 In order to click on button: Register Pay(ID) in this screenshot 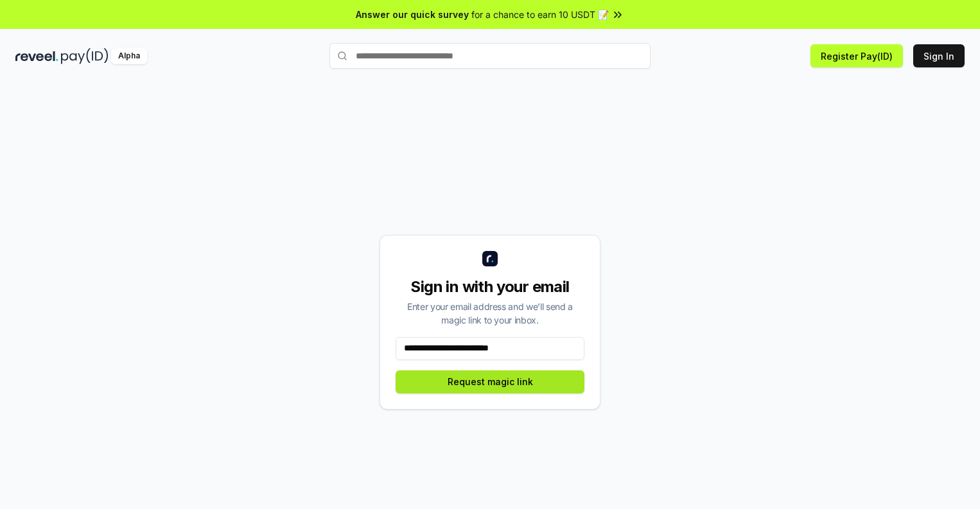, I will do `click(857, 56)`.